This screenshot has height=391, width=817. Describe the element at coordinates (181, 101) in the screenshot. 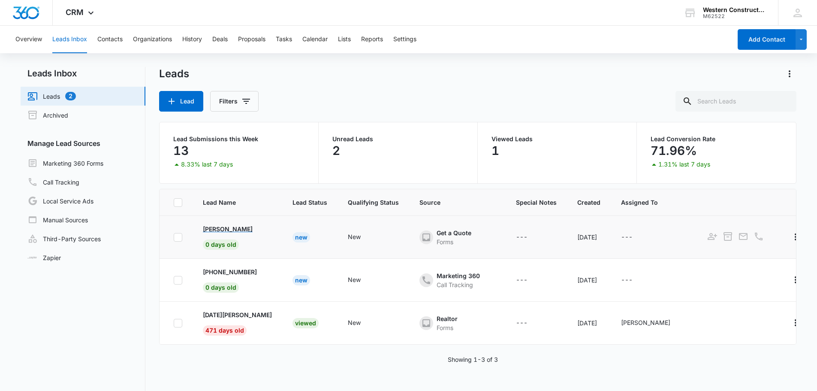

I see `button: Lead` at that location.